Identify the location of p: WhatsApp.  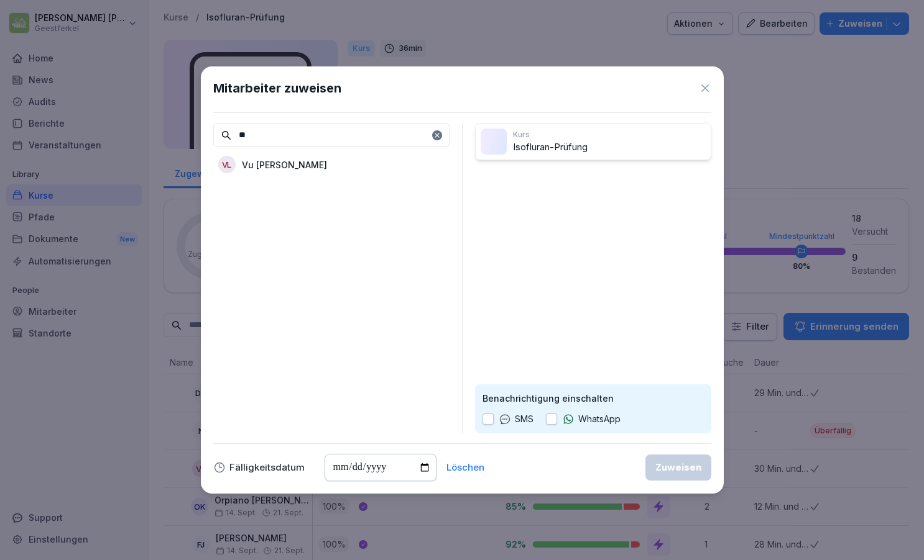
(599, 420).